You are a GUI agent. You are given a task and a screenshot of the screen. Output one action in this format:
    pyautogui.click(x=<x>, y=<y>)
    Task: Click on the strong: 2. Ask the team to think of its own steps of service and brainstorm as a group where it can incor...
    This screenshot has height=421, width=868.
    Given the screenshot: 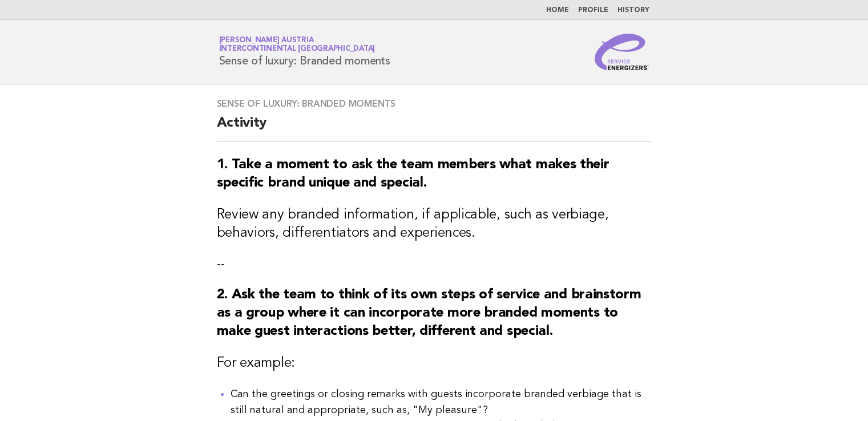 What is the action you would take?
    pyautogui.click(x=430, y=313)
    